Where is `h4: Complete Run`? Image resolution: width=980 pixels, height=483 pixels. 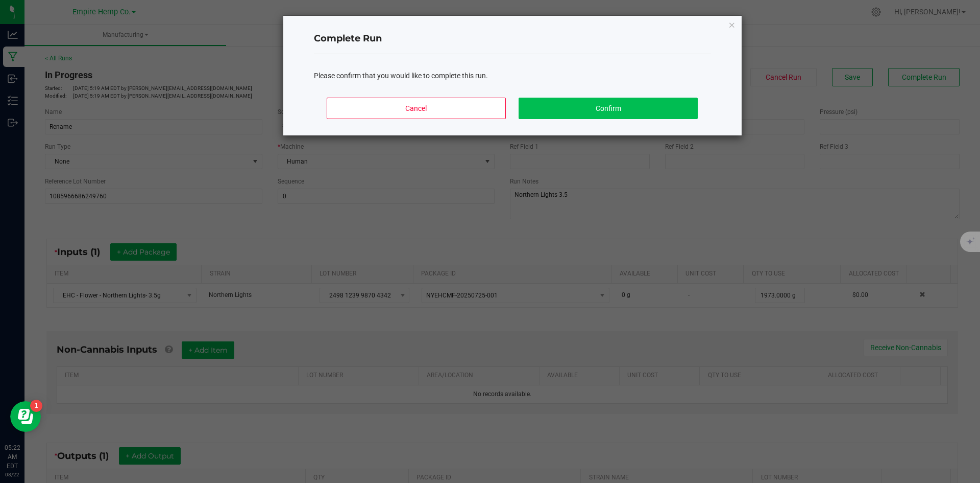 h4: Complete Run is located at coordinates (512, 39).